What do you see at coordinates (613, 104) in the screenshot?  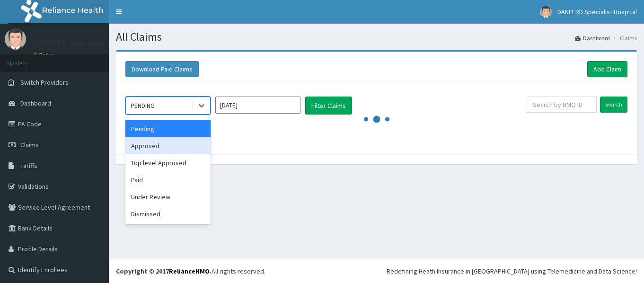 I see `input: Search` at bounding box center [613, 104].